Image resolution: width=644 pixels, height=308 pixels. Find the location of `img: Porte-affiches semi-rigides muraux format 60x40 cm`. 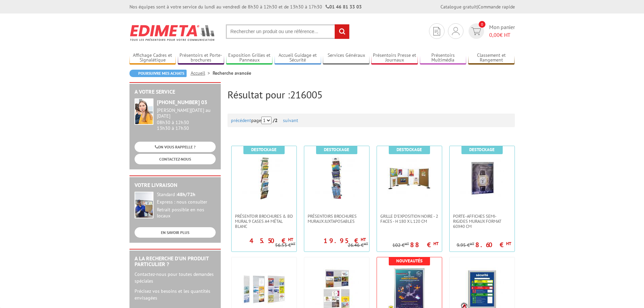

img: Porte-affiches semi-rigides muraux format 60x40 cm is located at coordinates (482, 178).